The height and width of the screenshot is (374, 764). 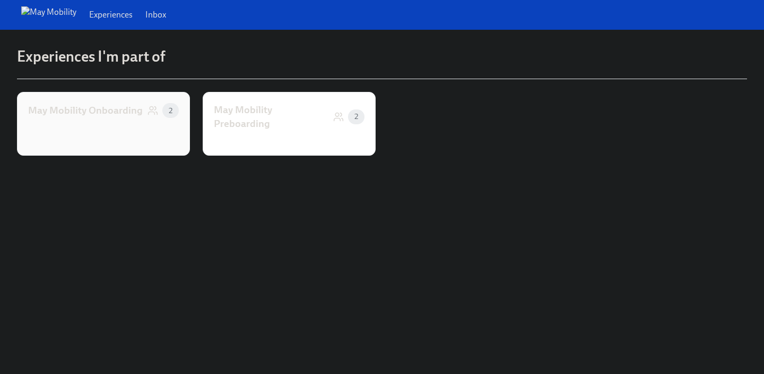 What do you see at coordinates (111, 15) in the screenshot?
I see `a: Experiences` at bounding box center [111, 15].